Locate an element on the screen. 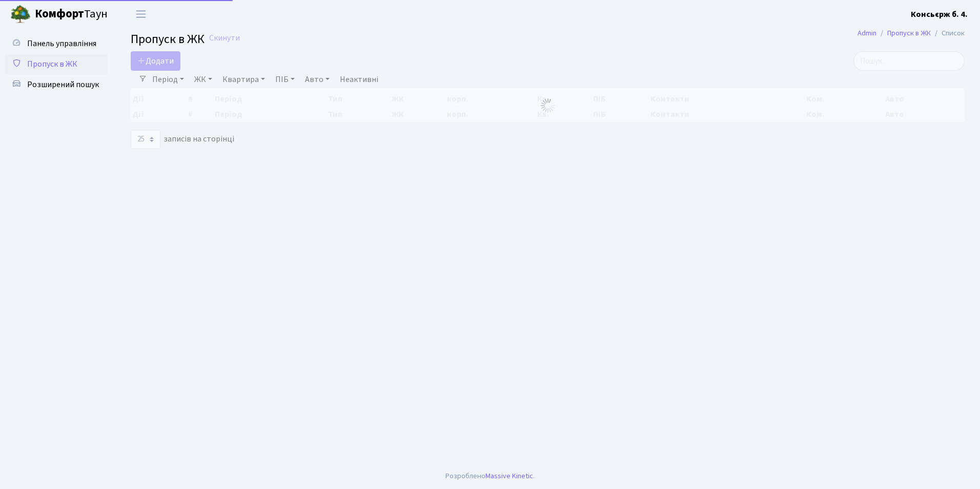 The image size is (980, 489). a: Консьєрж б. 4. is located at coordinates (939, 14).